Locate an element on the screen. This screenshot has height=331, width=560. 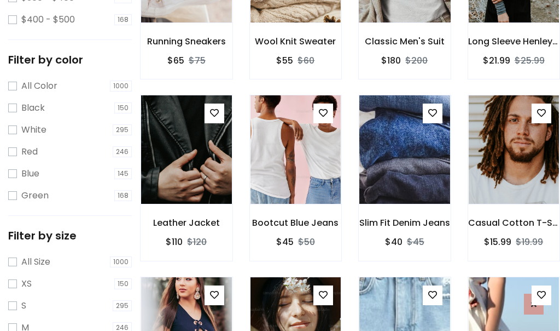
label: $400 - $500 is located at coordinates (48, 20).